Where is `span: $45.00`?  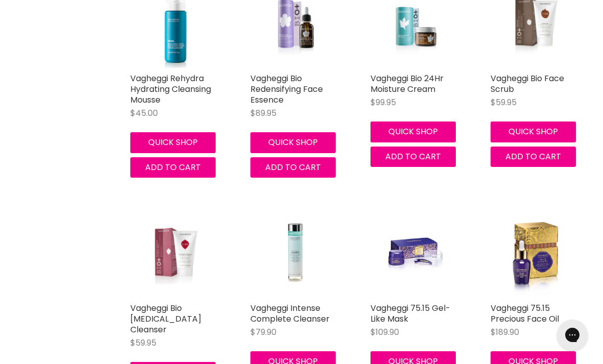
span: $45.00 is located at coordinates (144, 113).